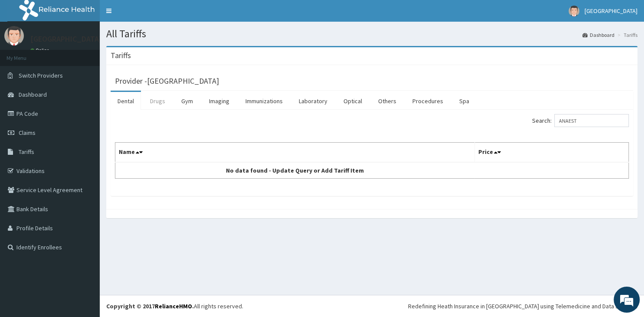 The image size is (644, 317). Describe the element at coordinates (264, 101) in the screenshot. I see `a: Immunizations` at that location.